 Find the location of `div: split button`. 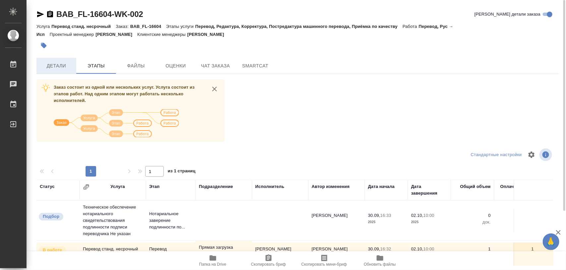

div: split button is located at coordinates (496, 154).